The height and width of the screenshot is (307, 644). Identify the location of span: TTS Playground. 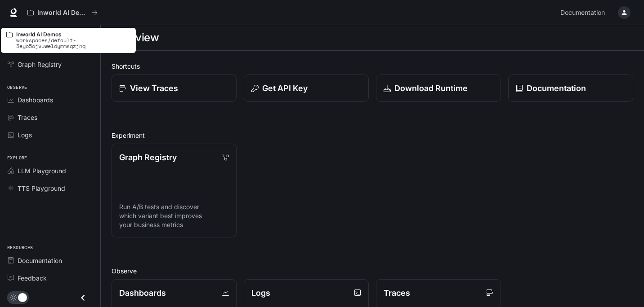
(41, 188).